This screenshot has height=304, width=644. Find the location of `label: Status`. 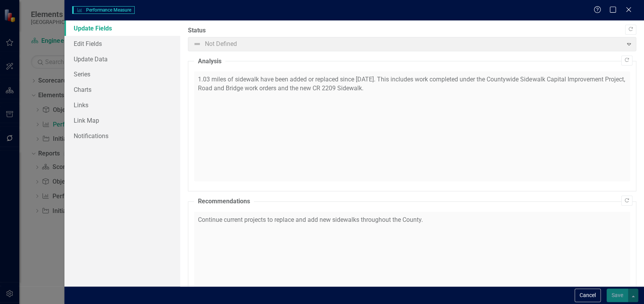

label: Status is located at coordinates (412, 31).